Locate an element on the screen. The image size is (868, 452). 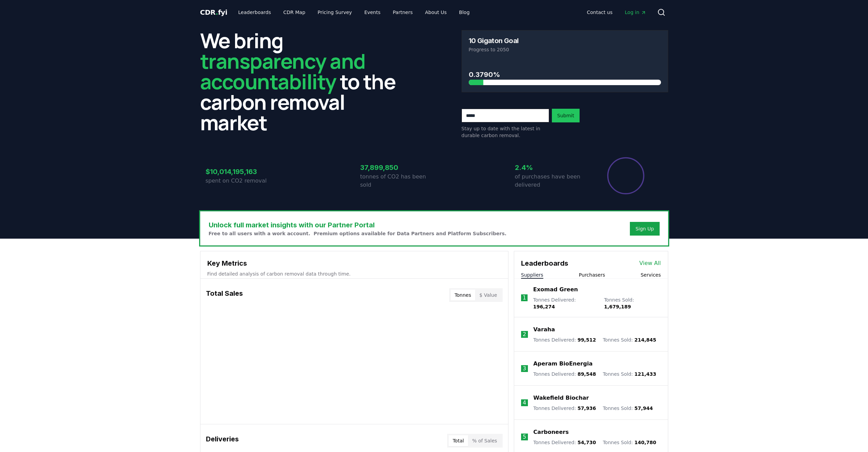
span: 54,730 is located at coordinates (587, 443).